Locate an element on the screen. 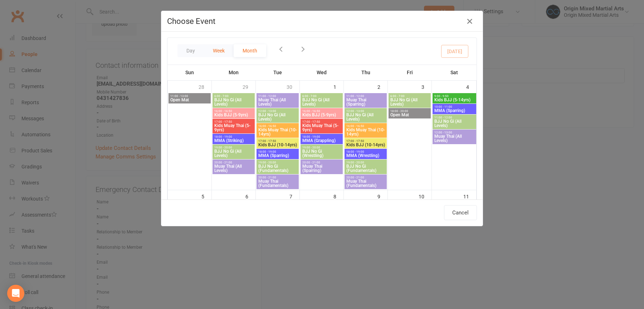 This screenshot has height=309, width=644. span: BJJ No Gi (Wrestling) is located at coordinates (322, 153).